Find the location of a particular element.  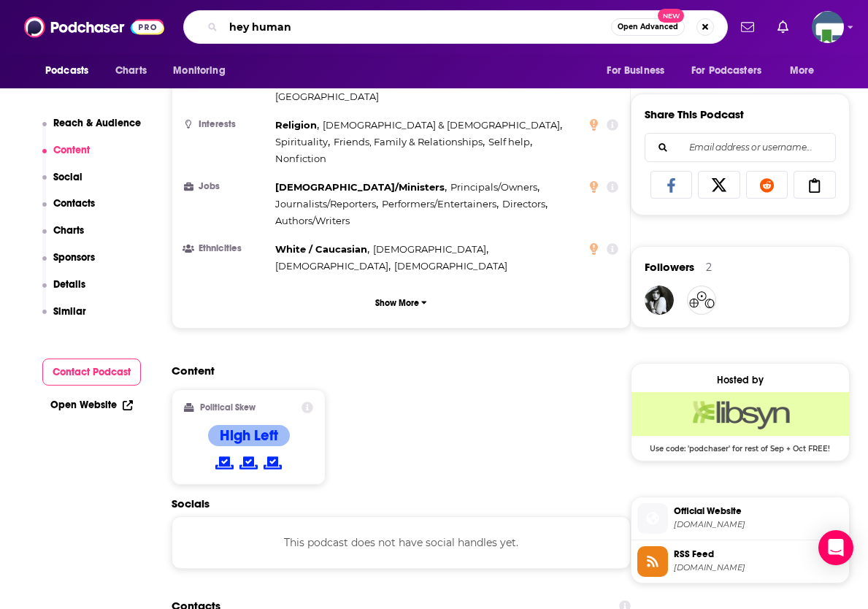

span: Authors/Writers is located at coordinates (313, 221).